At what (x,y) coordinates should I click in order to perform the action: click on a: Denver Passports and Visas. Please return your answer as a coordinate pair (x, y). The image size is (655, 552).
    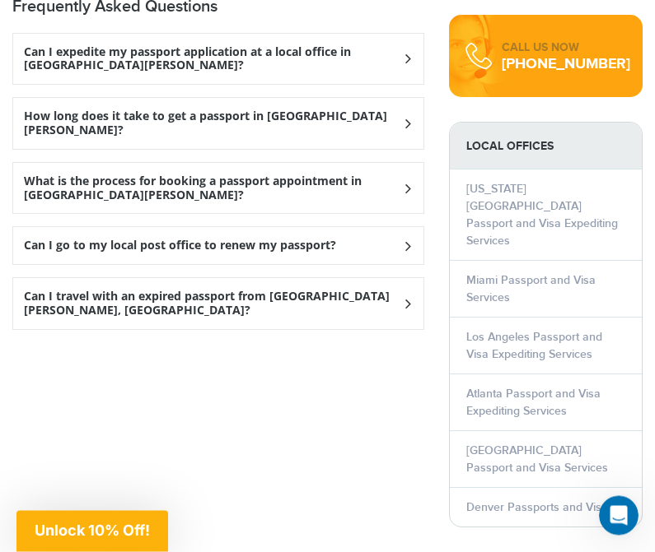
    Looking at the image, I should click on (539, 508).